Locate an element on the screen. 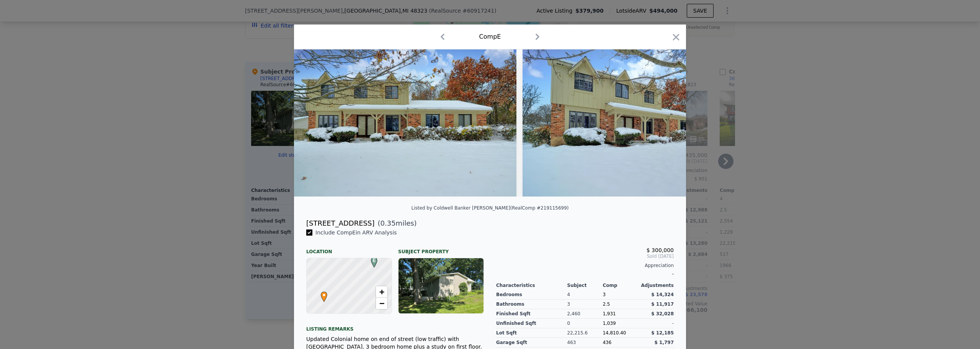  div: 3 is located at coordinates (585, 304).